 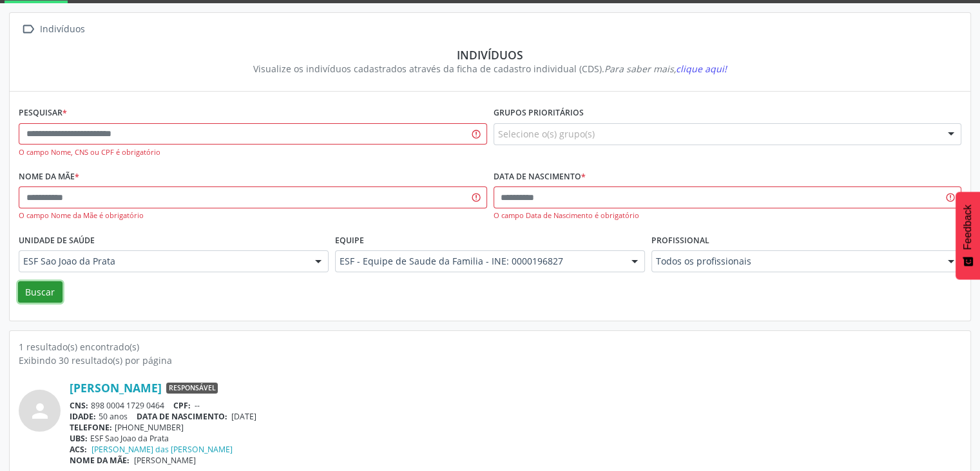 What do you see at coordinates (192, 388) in the screenshot?
I see `span: Responsável` at bounding box center [192, 388].